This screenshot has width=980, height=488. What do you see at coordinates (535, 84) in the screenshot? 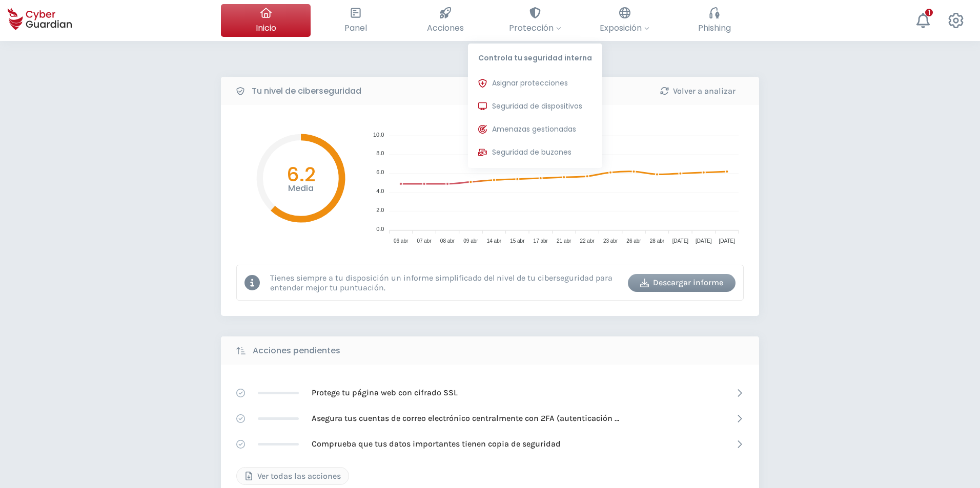
I see `button: Asignar protecciones` at bounding box center [535, 84].